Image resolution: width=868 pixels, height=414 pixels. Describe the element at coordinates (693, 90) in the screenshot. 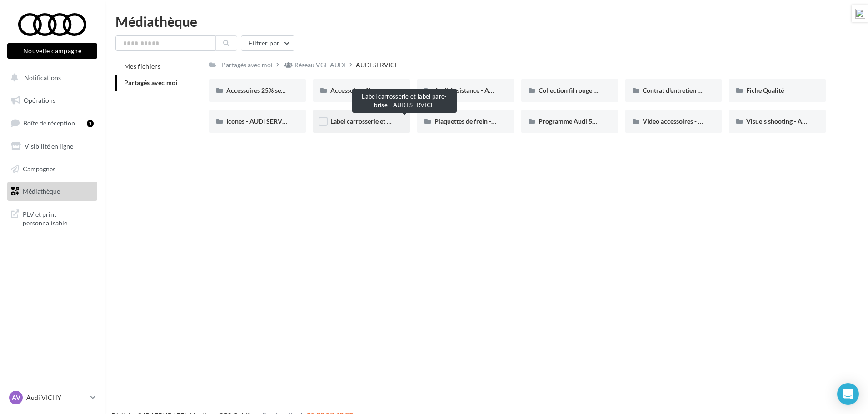

I see `span: Contrat d'entretien - AUDI SERVICE` at that location.